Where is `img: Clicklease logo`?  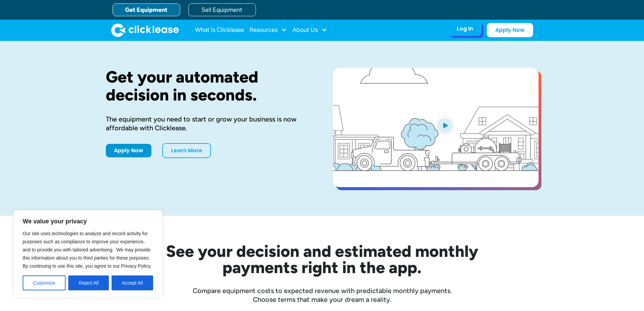 img: Clicklease logo is located at coordinates (145, 30).